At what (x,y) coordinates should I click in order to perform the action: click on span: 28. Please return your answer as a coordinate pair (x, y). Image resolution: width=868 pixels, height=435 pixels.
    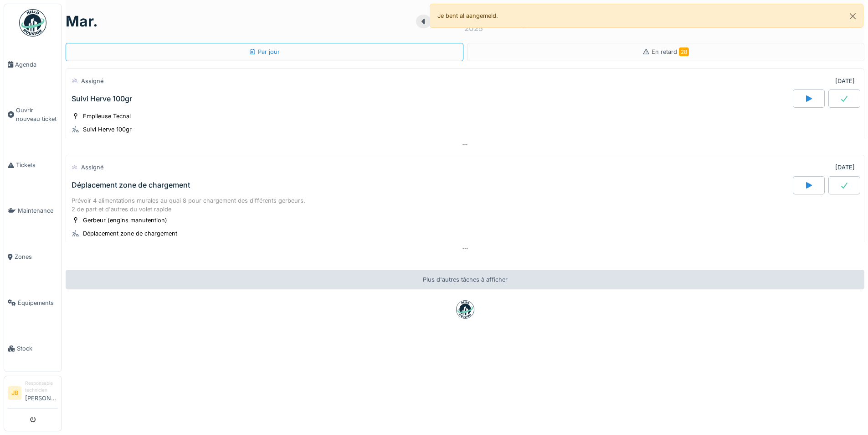
    Looking at the image, I should click on (684, 52).